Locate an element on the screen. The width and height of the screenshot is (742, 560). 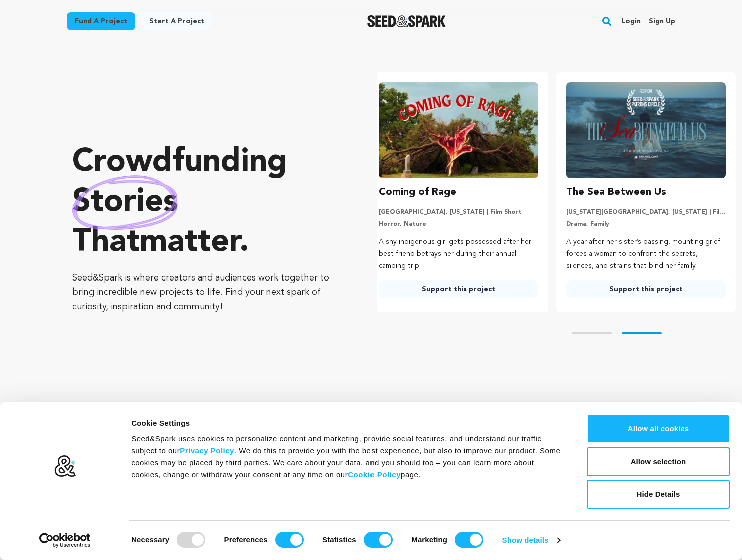
img: logo is located at coordinates (65, 466).